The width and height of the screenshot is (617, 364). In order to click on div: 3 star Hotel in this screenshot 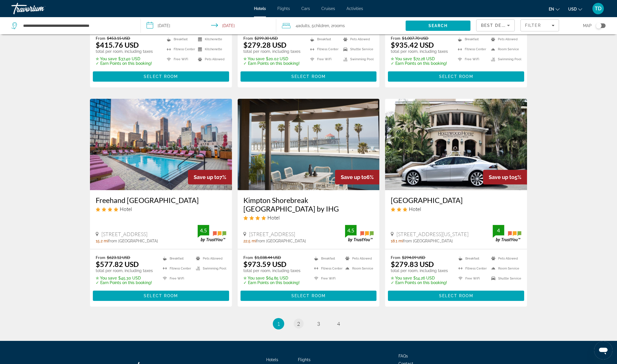, I will do `click(456, 209)`.